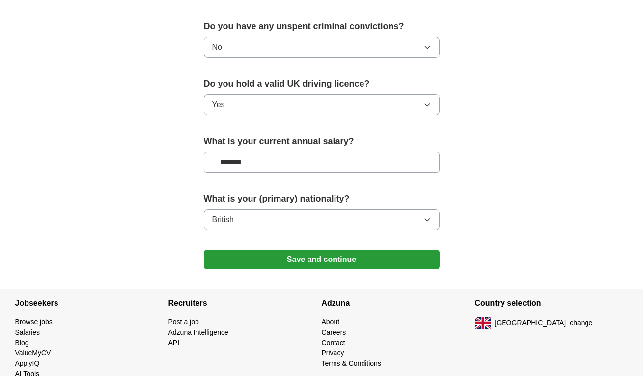 This screenshot has width=643, height=376. I want to click on a: API, so click(174, 342).